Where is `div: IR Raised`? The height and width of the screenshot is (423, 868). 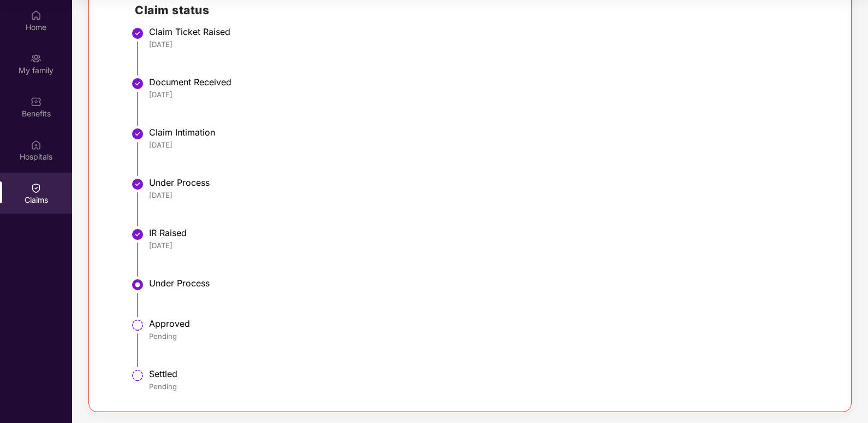
div: IR Raised is located at coordinates (487, 233).